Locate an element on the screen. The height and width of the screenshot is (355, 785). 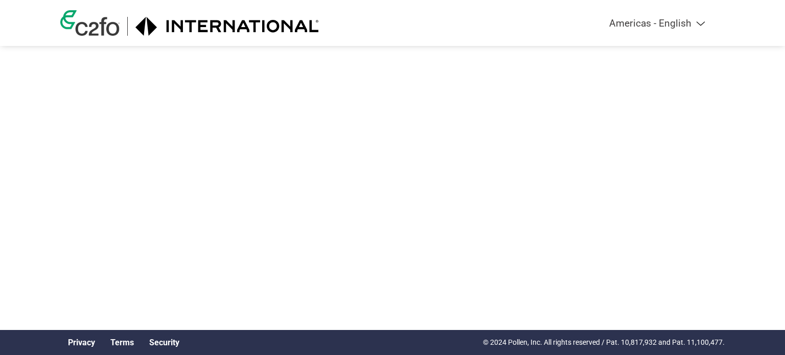
a: Terms is located at coordinates (122, 343).